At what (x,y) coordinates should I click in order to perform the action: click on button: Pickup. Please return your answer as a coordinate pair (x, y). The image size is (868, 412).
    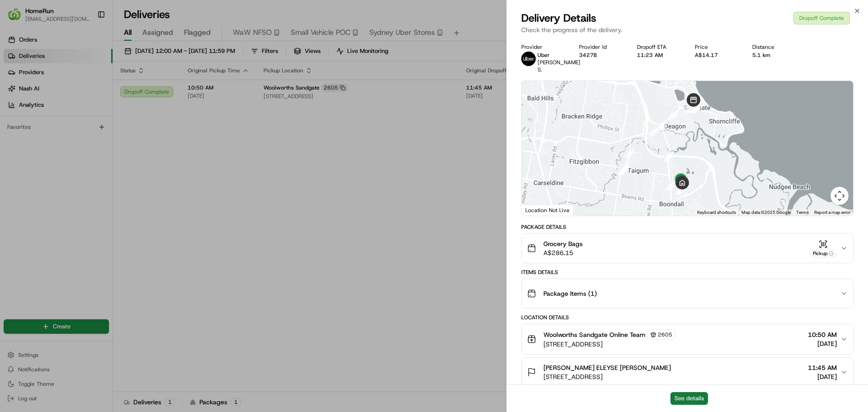
    Looking at the image, I should click on (823, 248).